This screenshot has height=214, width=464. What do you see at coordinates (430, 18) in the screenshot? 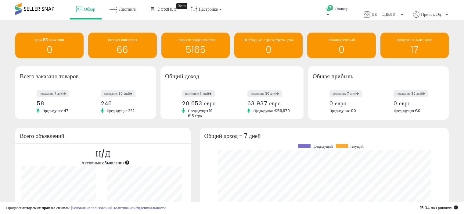
I see `a: Привет, Эделинд` at bounding box center [430, 18].